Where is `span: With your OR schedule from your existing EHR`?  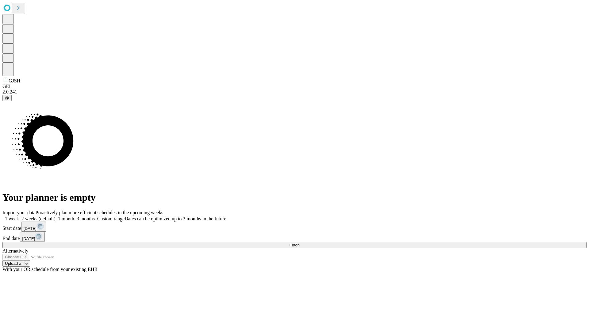 span: With your OR schedule from your existing EHR is located at coordinates (50, 269).